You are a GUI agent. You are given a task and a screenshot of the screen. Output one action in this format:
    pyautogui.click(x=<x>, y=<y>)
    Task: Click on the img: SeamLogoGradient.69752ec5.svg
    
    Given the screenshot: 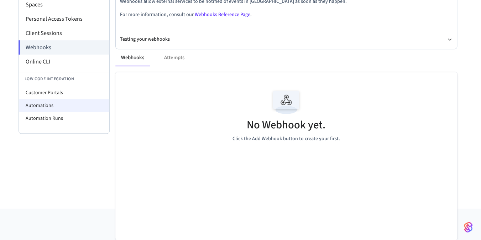 What is the action you would take?
    pyautogui.click(x=468, y=227)
    